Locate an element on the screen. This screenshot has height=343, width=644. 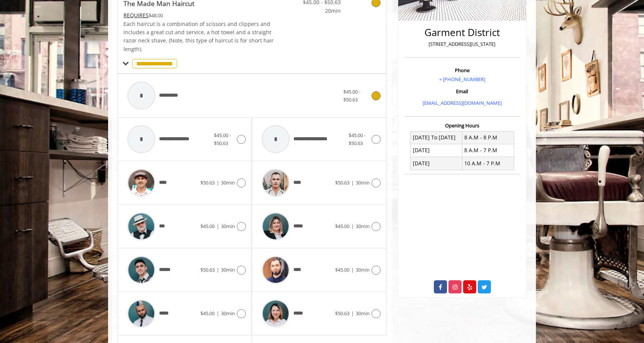
h3: Opening Hours is located at coordinates (462, 125).